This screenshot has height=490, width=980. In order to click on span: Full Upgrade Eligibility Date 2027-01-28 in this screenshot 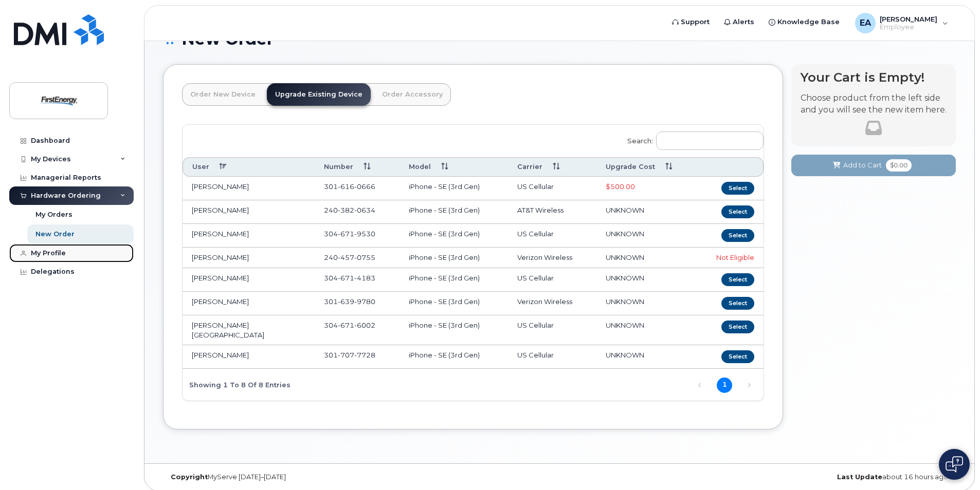, I will do `click(620, 187)`.